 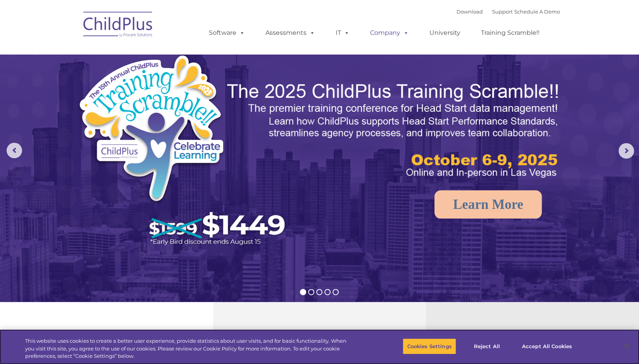 I want to click on a: Software, so click(x=226, y=33).